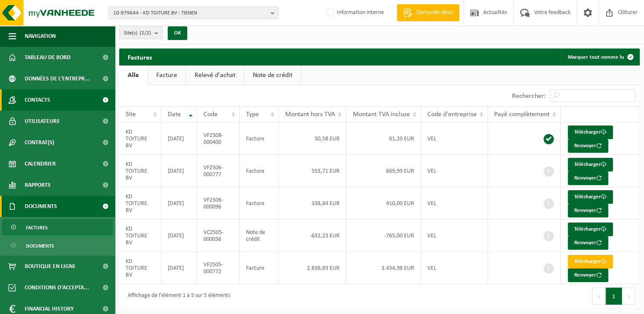 This screenshot has width=644, height=314. I want to click on td: 410,00 EUR, so click(384, 203).